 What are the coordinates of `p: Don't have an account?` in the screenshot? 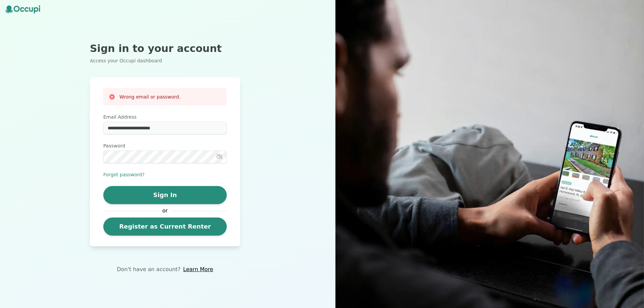 It's located at (149, 269).